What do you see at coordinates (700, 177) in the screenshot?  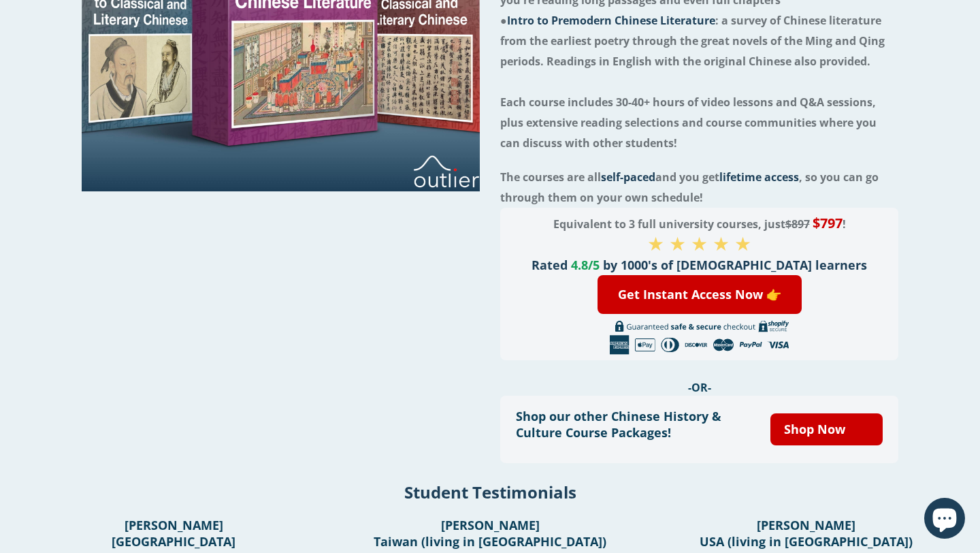 I see `span: self-paced lifetime access` at bounding box center [700, 177].